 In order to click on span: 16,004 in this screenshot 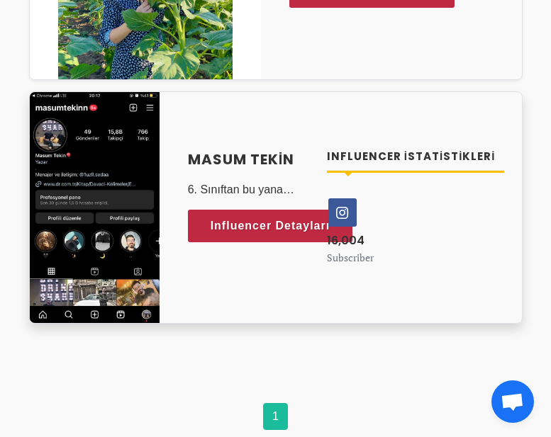, I will do `click(345, 240)`.